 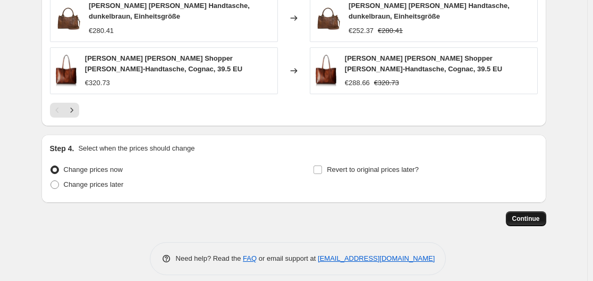 What do you see at coordinates (361, 31) in the screenshot?
I see `div: €252.37` at bounding box center [361, 31].